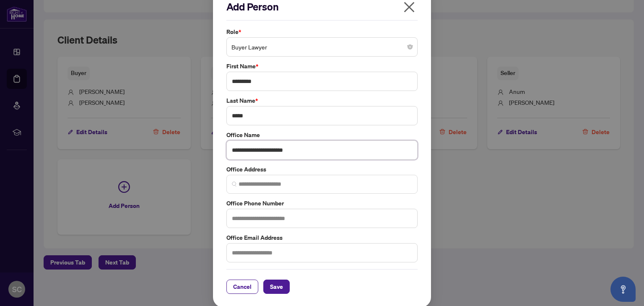  What do you see at coordinates (276, 287) in the screenshot?
I see `button: Save` at bounding box center [276, 287].